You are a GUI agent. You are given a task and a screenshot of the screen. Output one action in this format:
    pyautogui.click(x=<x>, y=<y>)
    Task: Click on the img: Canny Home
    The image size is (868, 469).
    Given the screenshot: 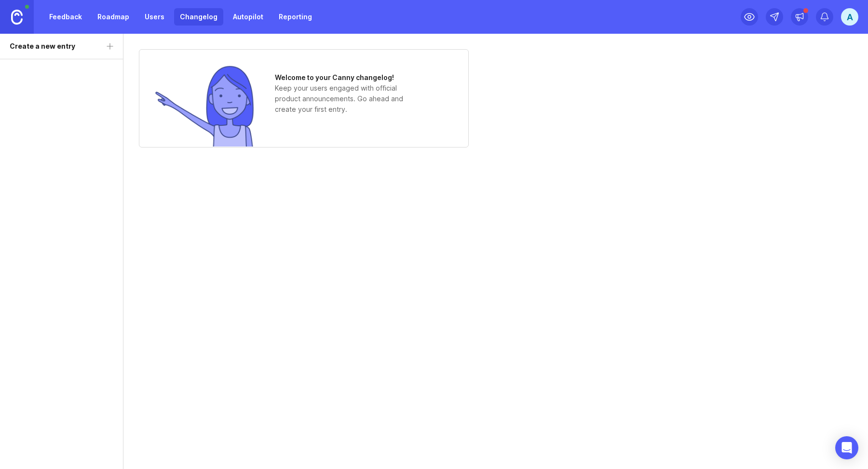 What is the action you would take?
    pyautogui.click(x=17, y=17)
    